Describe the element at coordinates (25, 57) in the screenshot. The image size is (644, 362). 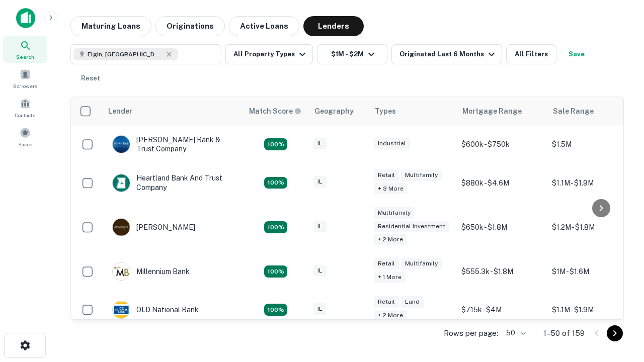
I see `span: Search` at that location.